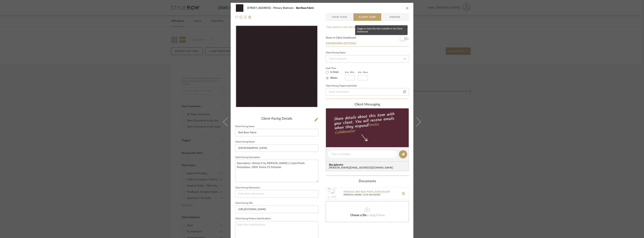 The height and width of the screenshot is (238, 644). Describe the element at coordinates (367, 92) in the screenshot. I see `input: Enter Install Date` at that location.